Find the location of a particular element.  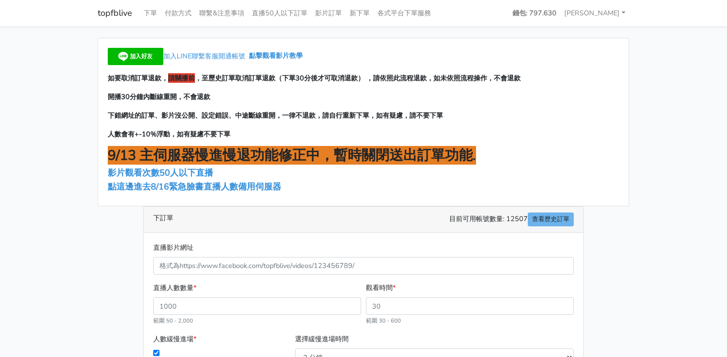

a: 各式平台下單服務 is located at coordinates (404, 13).